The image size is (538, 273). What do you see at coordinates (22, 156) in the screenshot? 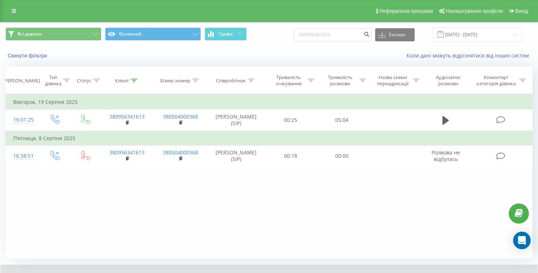
I see `div: 16:38:51` at bounding box center [22, 156].